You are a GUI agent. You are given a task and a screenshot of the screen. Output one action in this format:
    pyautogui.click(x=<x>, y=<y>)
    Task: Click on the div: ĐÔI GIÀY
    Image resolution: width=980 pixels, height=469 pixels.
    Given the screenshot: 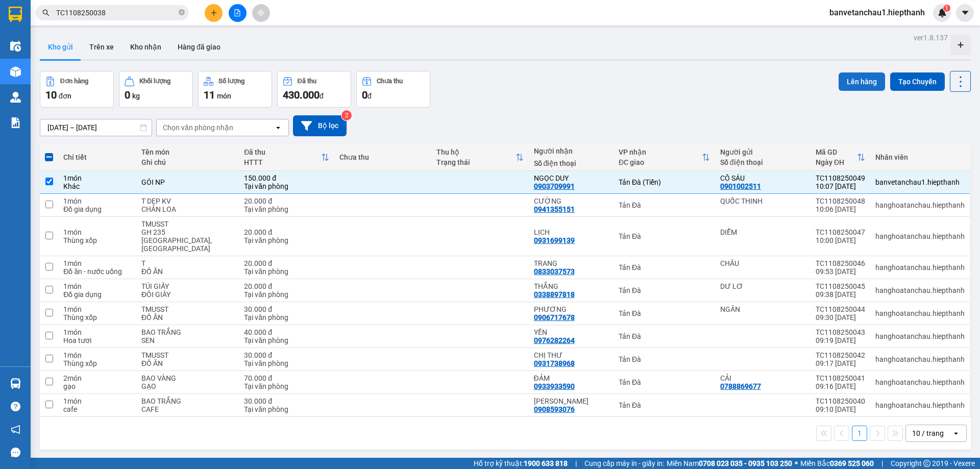 What is the action you would take?
    pyautogui.click(x=187, y=295)
    